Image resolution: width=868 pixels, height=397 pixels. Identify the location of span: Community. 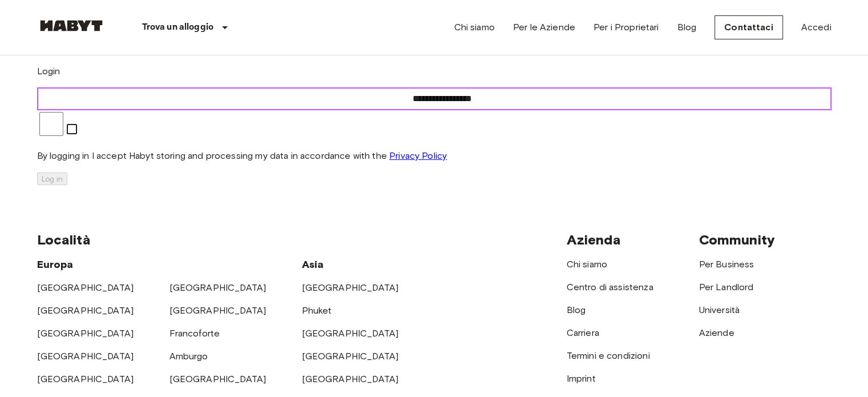
(736, 239).